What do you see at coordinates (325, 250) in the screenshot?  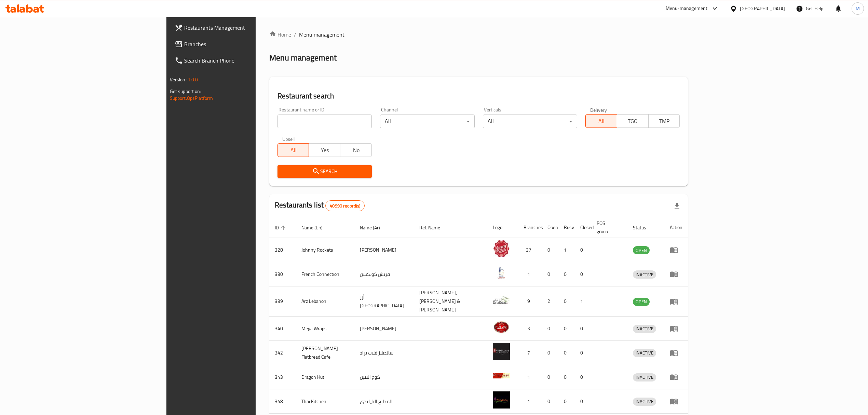 I see `td: Johnny Rockets` at bounding box center [325, 250].